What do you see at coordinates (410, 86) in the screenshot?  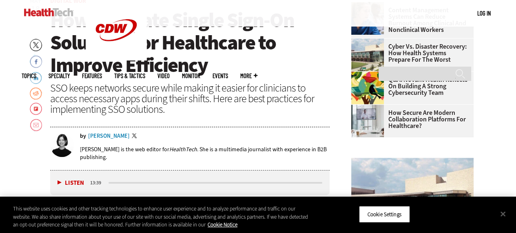 I see `a: Q&A: Novant Health Reflects on Building a Strong Cybersecurity Team` at bounding box center [410, 86].